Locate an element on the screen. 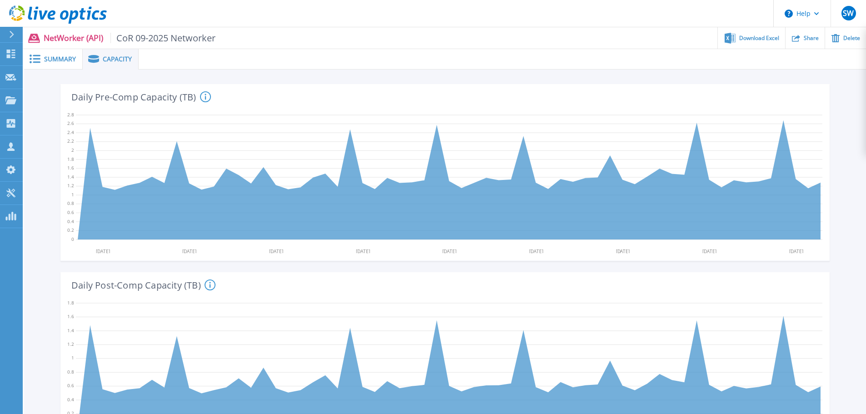 This screenshot has width=866, height=414. text: 2.2 is located at coordinates (70, 141).